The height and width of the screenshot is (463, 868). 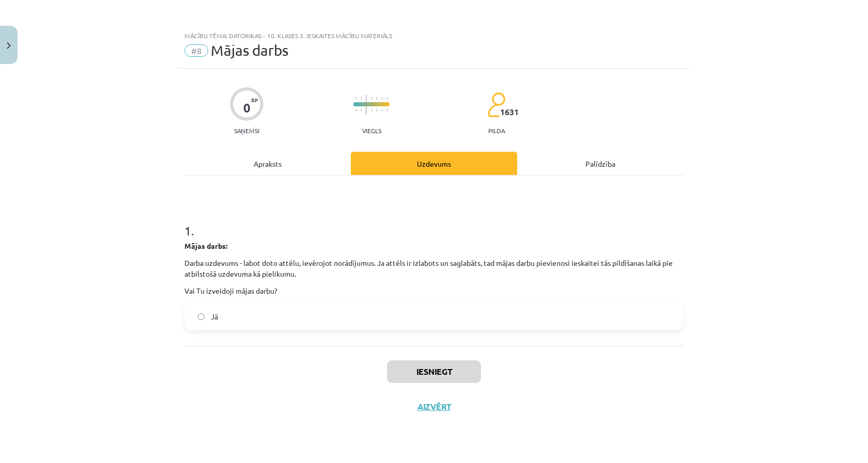 What do you see at coordinates (434, 35) in the screenshot?
I see `div: Mācību tēma: Datorikas - 10. klases 3. ieskaites mācību materiāls` at bounding box center [434, 35].